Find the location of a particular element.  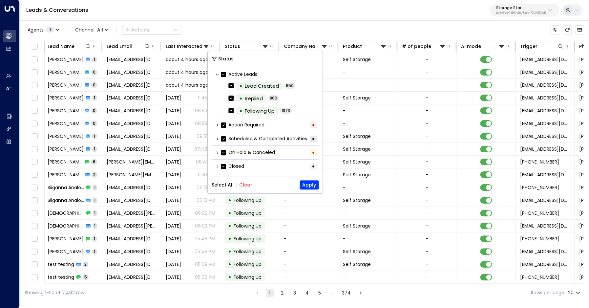

button: Go to page 2 is located at coordinates (282, 293).